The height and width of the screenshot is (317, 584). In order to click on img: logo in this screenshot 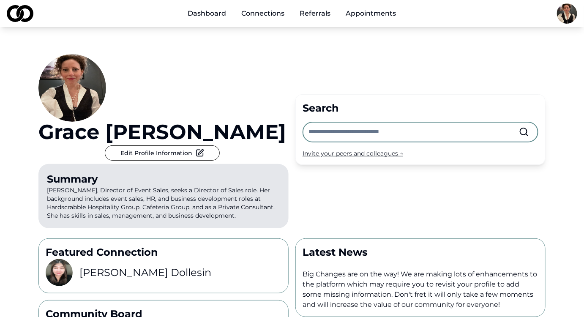, I will do `click(20, 14)`.